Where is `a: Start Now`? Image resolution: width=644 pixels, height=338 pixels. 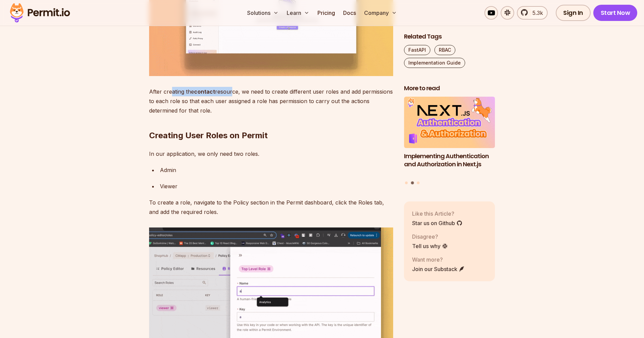
a: Start Now is located at coordinates (615, 13).